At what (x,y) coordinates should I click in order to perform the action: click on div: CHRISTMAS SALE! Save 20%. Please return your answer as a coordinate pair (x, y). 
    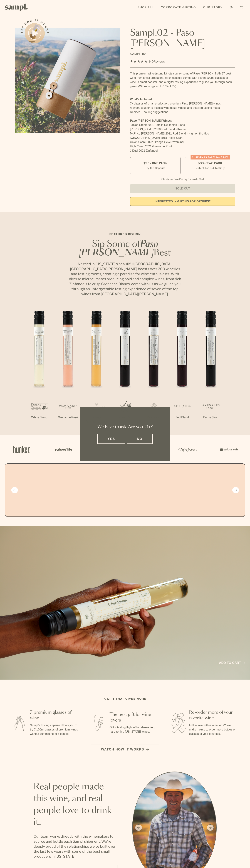
    Looking at the image, I should click on (210, 157).